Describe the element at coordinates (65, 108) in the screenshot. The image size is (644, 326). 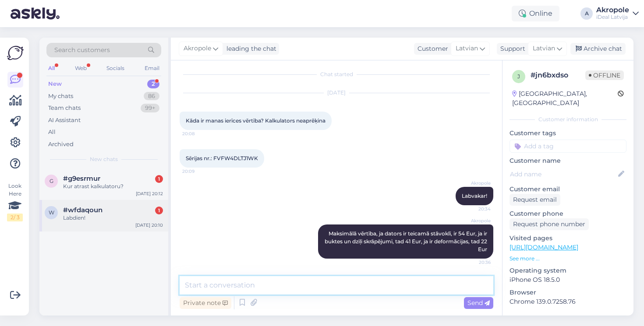
I see `div: Team chats` at that location.